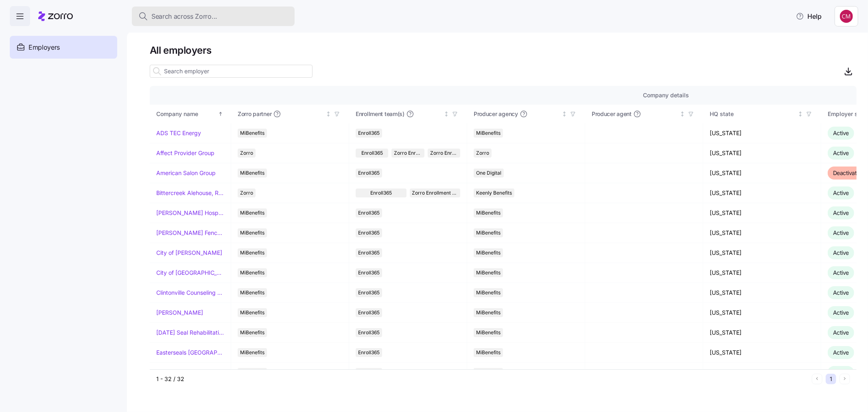 This screenshot has height=412, width=868. I want to click on div: Sorted ascending, so click(221, 114).